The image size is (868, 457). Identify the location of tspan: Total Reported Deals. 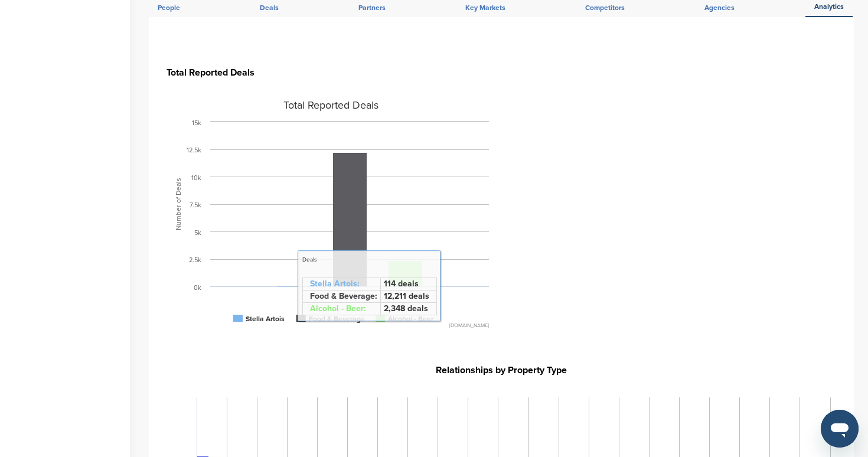
(331, 105).